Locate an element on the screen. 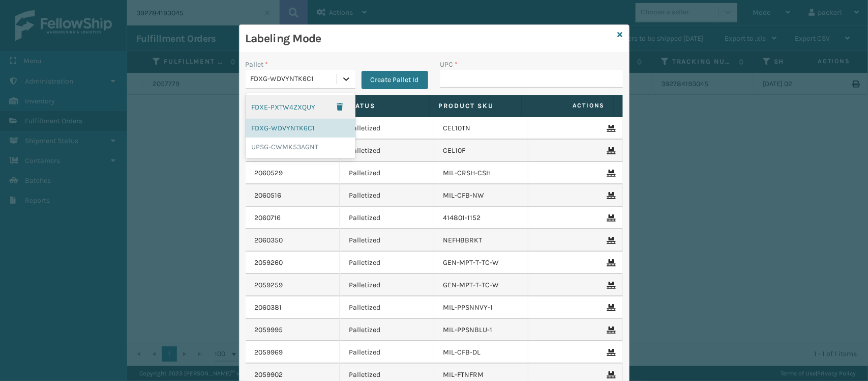  td: MIL-PPSNBLU-1 is located at coordinates (482, 330).